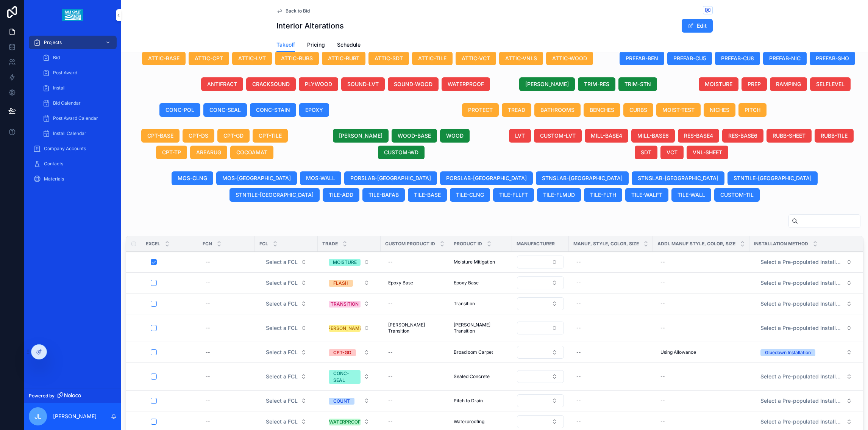 The image size is (868, 430). Describe the element at coordinates (270, 136) in the screenshot. I see `span: CPT-TILE` at that location.